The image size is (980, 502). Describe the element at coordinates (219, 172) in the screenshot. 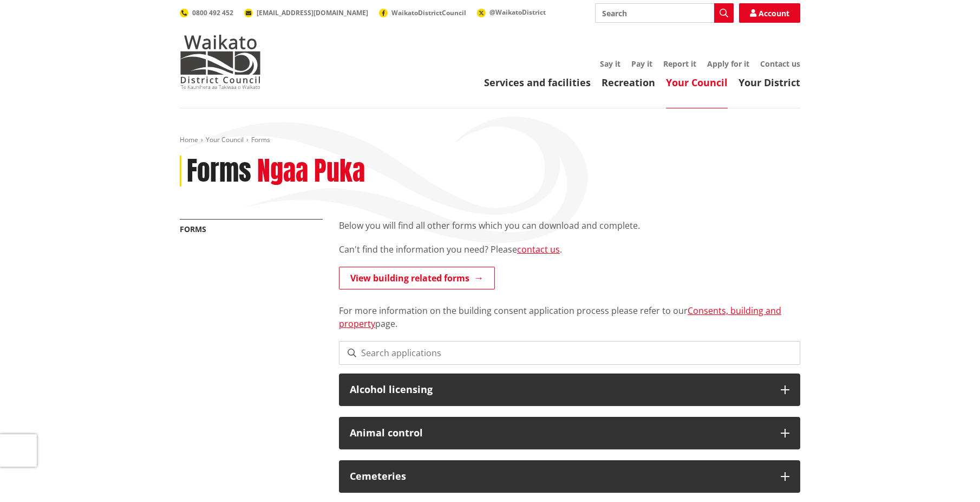

I see `h1: Forms` at that location.